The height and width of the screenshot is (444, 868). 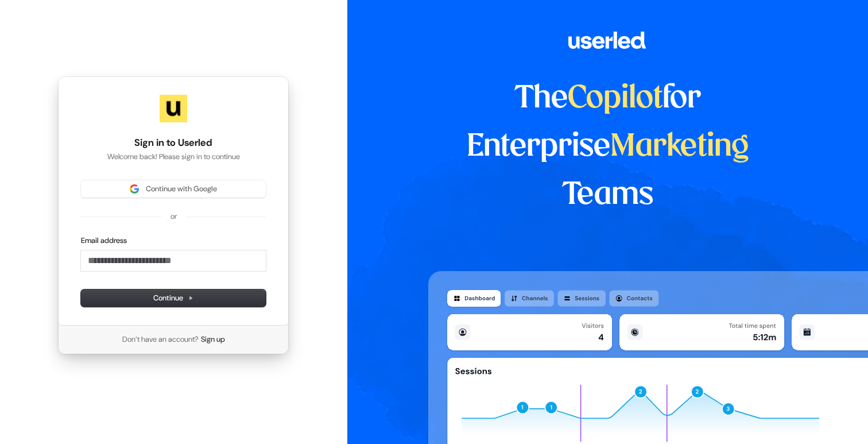 What do you see at coordinates (173, 298) in the screenshot?
I see `button: Continue` at bounding box center [173, 298].